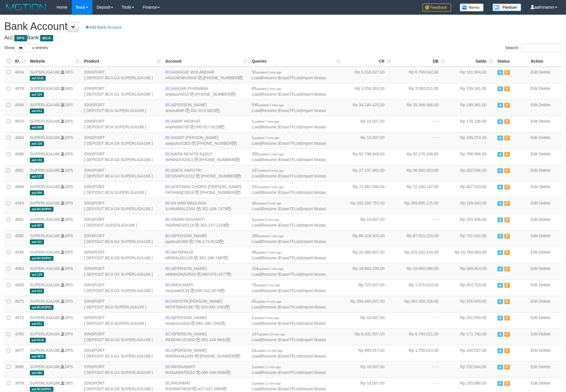  What do you see at coordinates (178, 389) in the screenshot?
I see `a: ROHMAT9018` at bounding box center [178, 389].